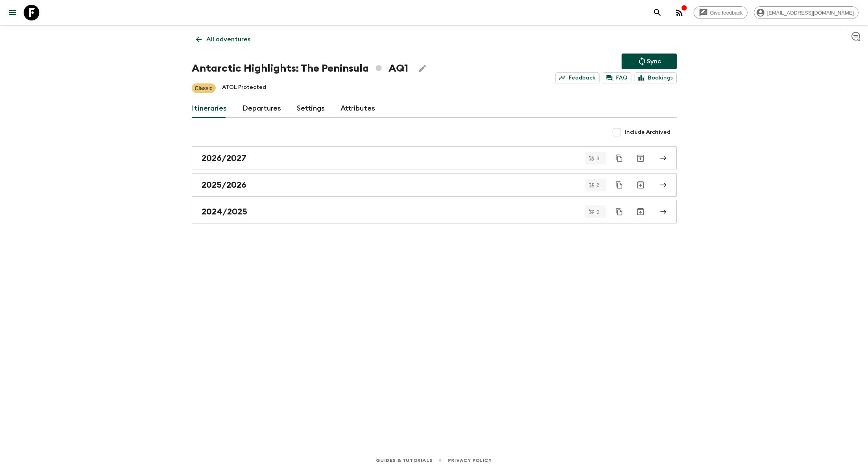 The width and height of the screenshot is (868, 471). What do you see at coordinates (577, 78) in the screenshot?
I see `a: Feedback` at bounding box center [577, 78].